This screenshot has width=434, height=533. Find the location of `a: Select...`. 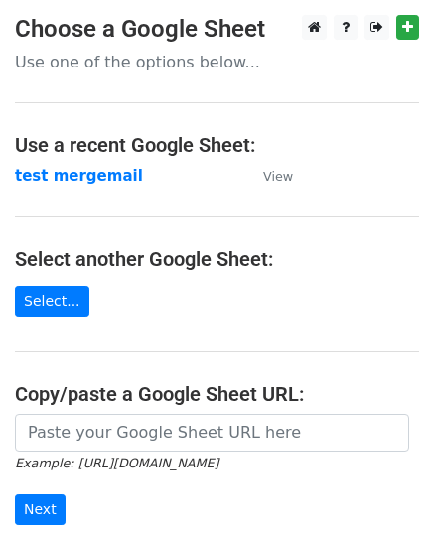

a: Select... is located at coordinates (52, 301).